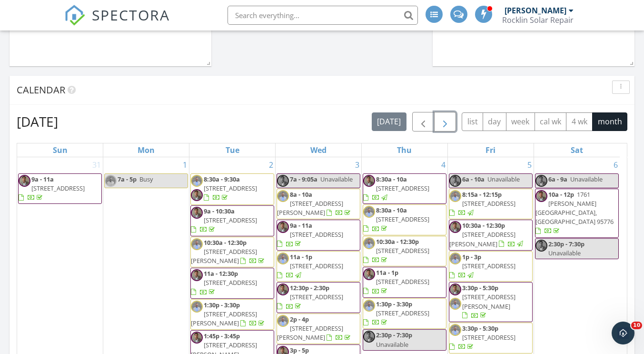 The height and width of the screenshot is (354, 644). Describe the element at coordinates (127, 179) in the screenshot. I see `span: 7a - 5p` at that location.